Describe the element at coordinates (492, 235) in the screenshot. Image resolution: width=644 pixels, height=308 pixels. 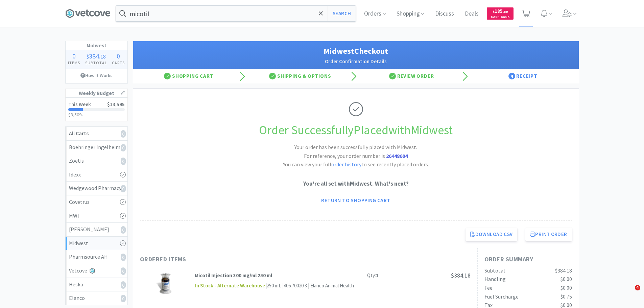
I see `a: Download CSV` at that location.